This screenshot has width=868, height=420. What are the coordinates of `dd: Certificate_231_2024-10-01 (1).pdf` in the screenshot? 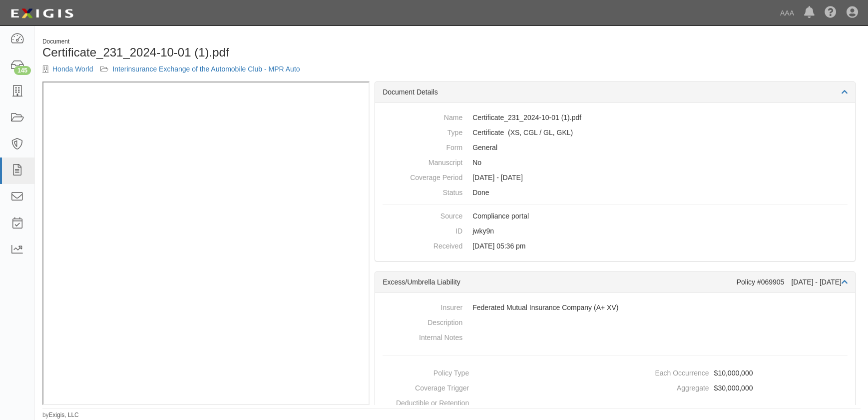 It's located at (615, 118).